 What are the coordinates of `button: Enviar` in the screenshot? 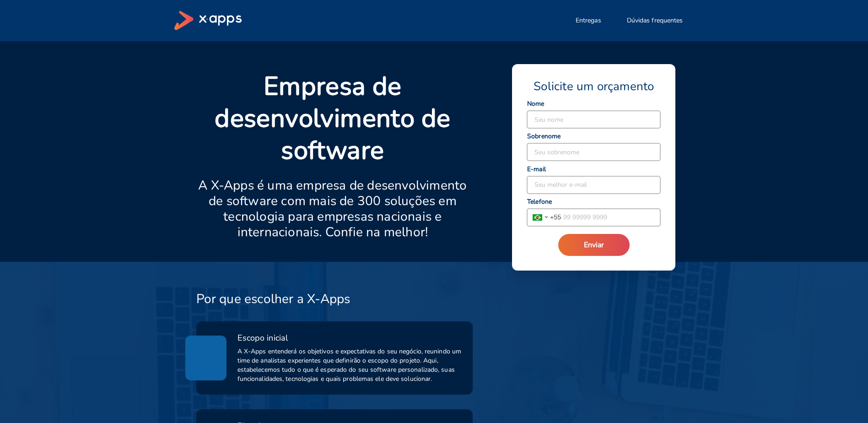 It's located at (594, 244).